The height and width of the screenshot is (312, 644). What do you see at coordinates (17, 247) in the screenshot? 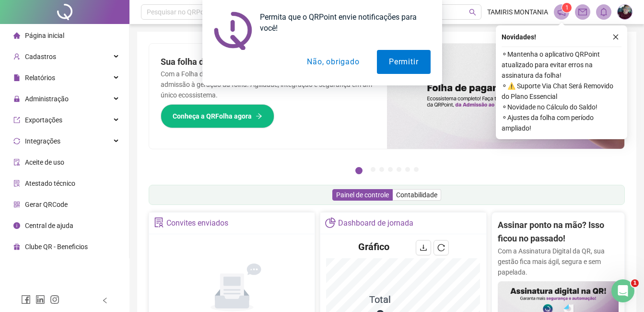
I see `span: gift` at bounding box center [17, 247].